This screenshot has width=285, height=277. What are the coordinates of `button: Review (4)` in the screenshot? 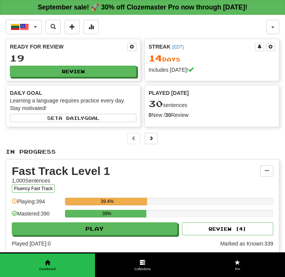 It's located at (227, 229).